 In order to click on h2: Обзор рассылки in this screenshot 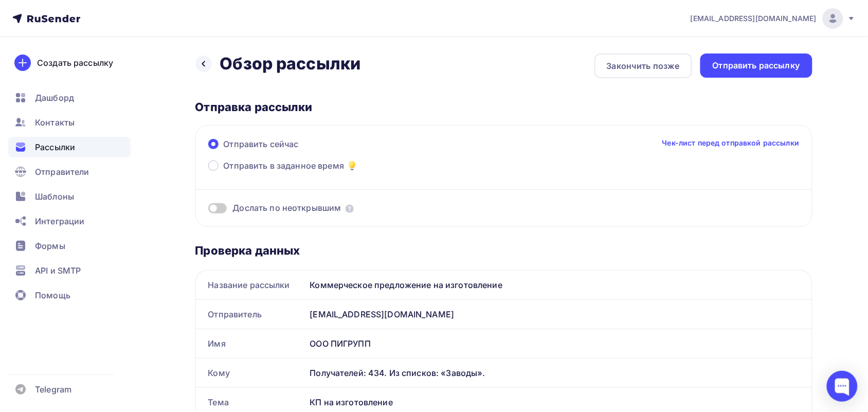, I will do `click(291, 64)`.